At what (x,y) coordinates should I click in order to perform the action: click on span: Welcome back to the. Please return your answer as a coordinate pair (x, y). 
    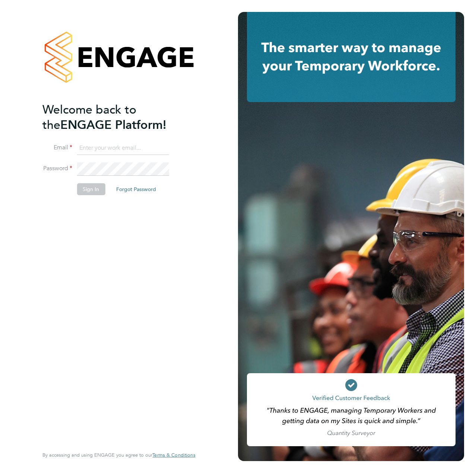
    Looking at the image, I should click on (89, 117).